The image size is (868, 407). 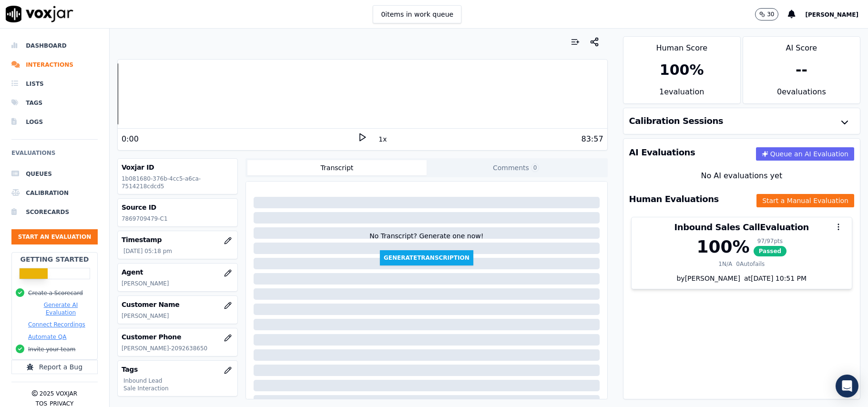 I want to click on button: 1x, so click(x=383, y=139).